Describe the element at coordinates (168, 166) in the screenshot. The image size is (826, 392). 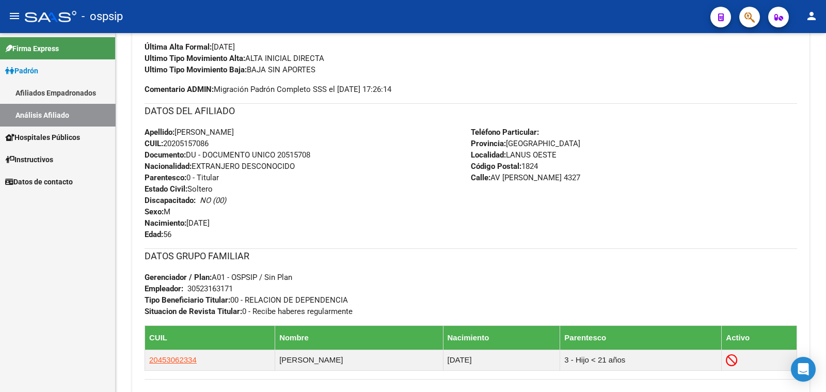
I see `strong: Nacionalidad:` at that location.